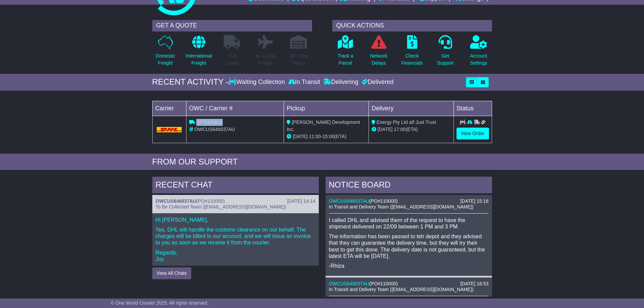 Image resolution: width=644 pixels, height=308 pixels. I want to click on span: Energy Pty Ltd atf Just Trust, so click(406, 122).